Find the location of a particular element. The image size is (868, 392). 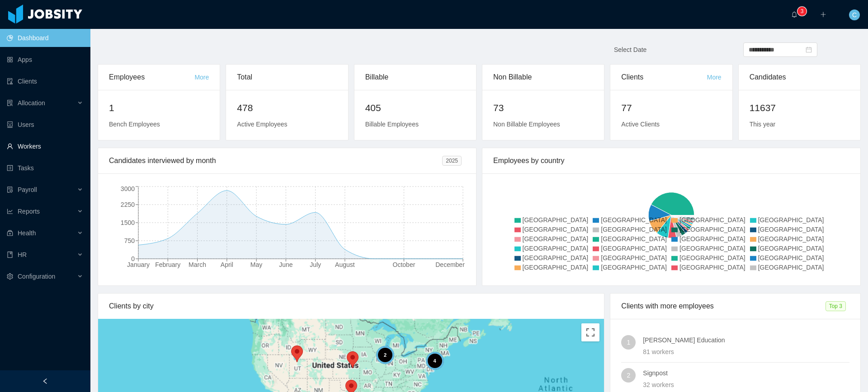

tspan: June is located at coordinates (286, 265).